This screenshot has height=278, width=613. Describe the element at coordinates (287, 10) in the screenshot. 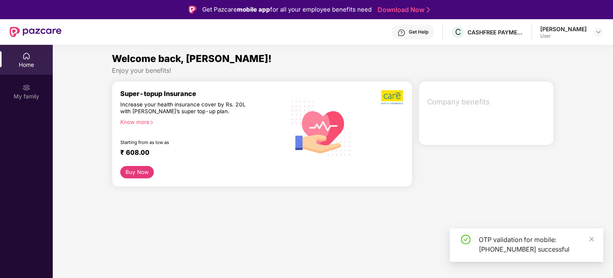

I see `div: Get Pazcare for all your employee benefits need` at that location.